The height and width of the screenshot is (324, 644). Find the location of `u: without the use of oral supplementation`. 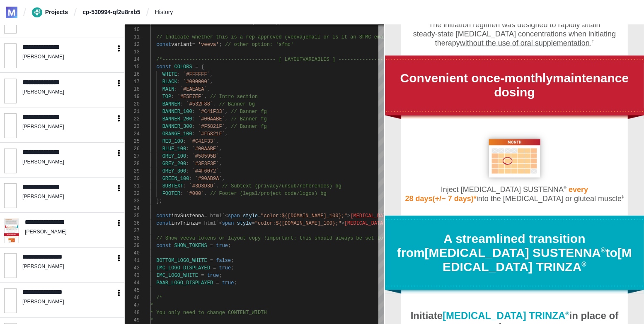

u: without the use of oral supplementation is located at coordinates (140, 18).